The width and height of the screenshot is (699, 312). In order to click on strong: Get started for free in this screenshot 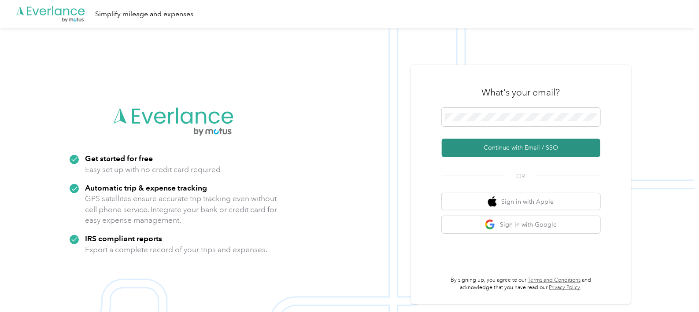, I will do `click(119, 158)`.